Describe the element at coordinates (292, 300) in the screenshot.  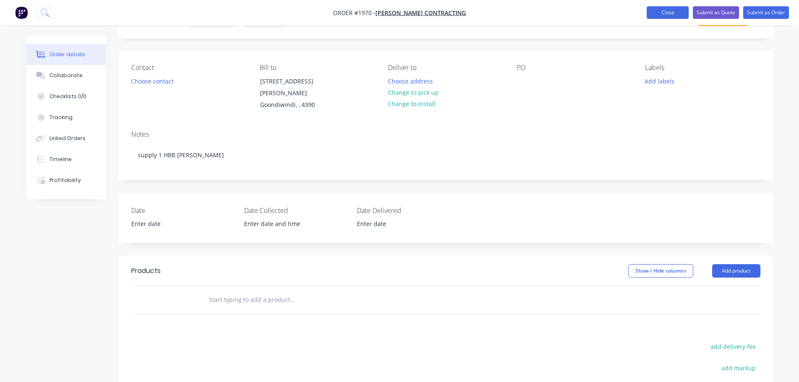
I see `input: Start typing to add a product...` at that location.